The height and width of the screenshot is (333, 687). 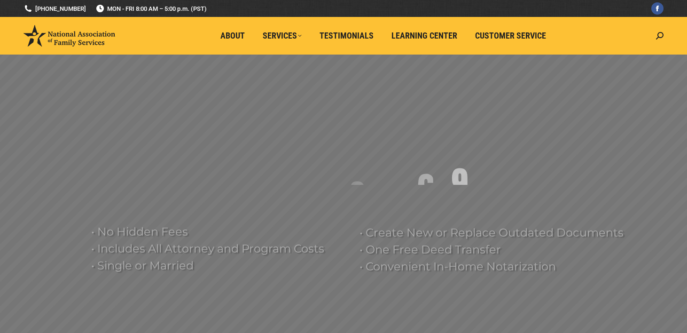 I want to click on a: Facebook page opens in new window, so click(x=657, y=8).